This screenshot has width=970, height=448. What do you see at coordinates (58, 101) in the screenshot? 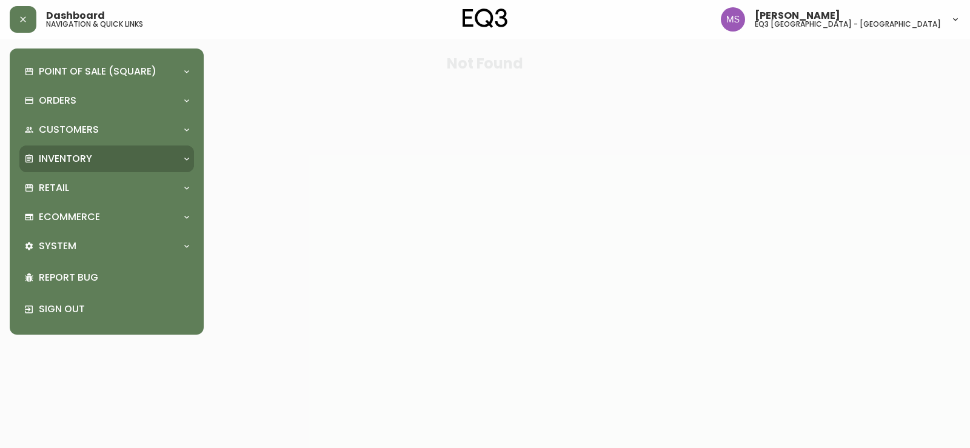
I see `p: Orders` at bounding box center [58, 101].